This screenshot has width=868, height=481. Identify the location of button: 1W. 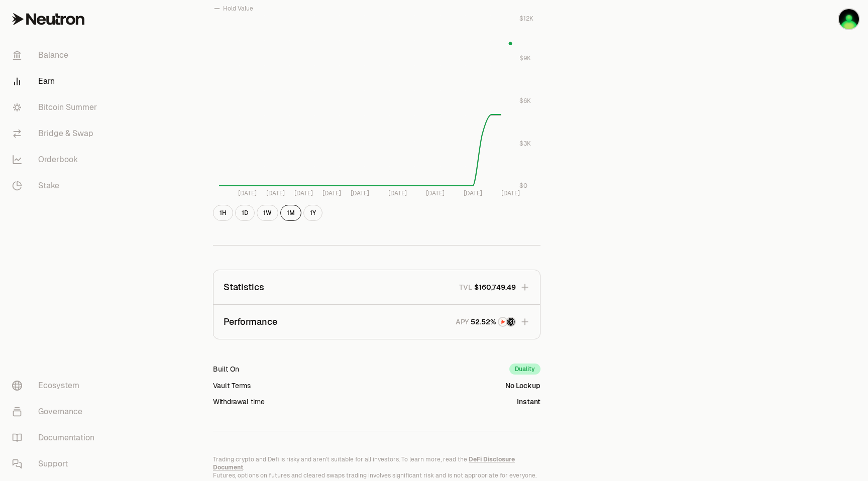
(267, 213).